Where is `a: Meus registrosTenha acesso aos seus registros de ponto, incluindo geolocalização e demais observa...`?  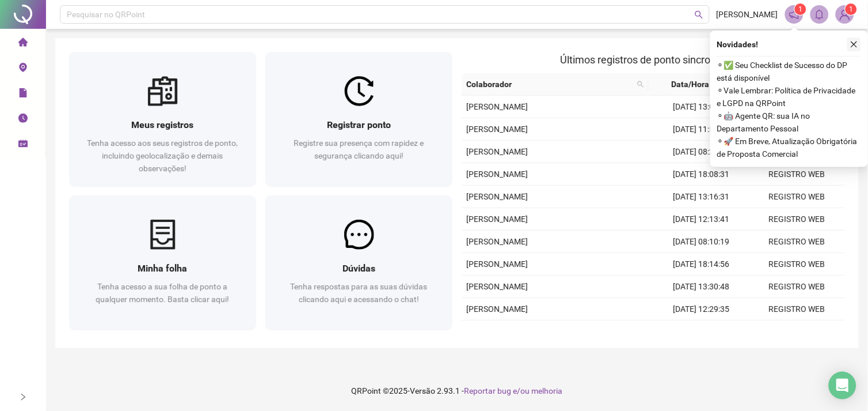
a: Meus registrosTenha acesso aos seus registros de ponto, incluindo geolocalização e demais observa... is located at coordinates (162, 119).